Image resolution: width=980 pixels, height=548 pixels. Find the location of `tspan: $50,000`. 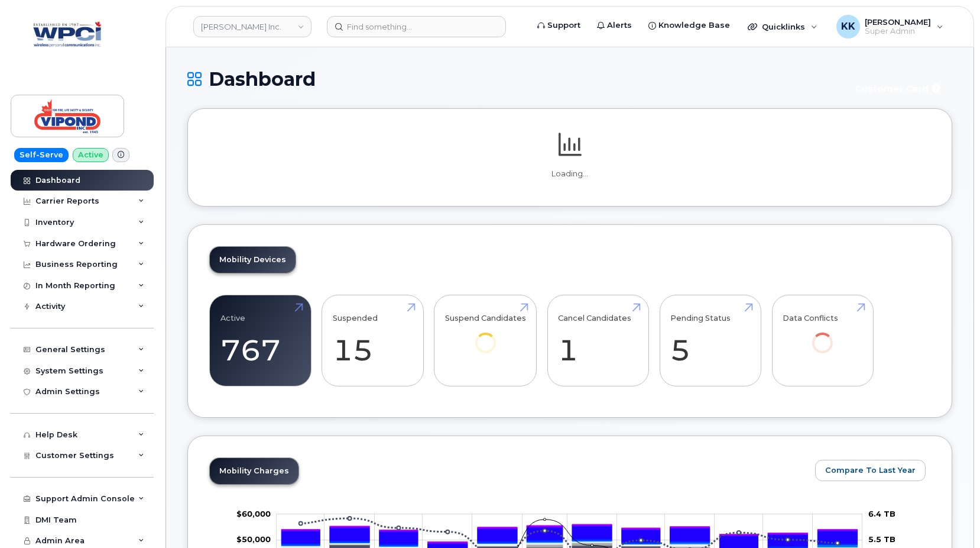

tspan: $50,000 is located at coordinates (253, 539).